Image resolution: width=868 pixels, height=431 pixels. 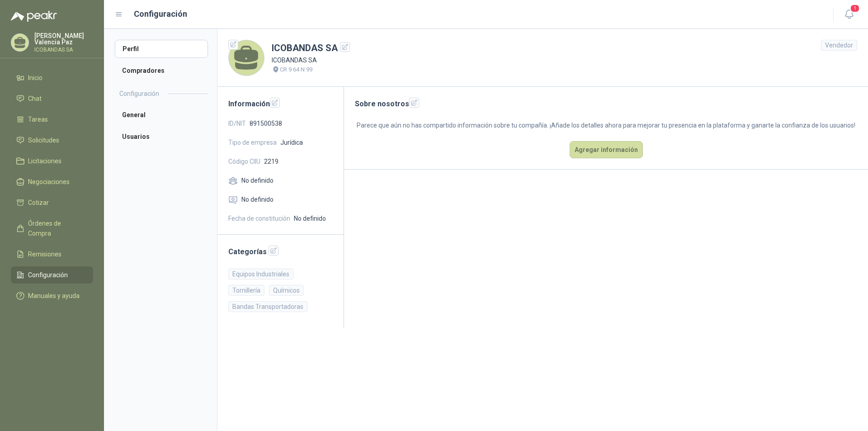 What do you see at coordinates (52, 203) in the screenshot?
I see `a: Cotizar` at bounding box center [52, 203].